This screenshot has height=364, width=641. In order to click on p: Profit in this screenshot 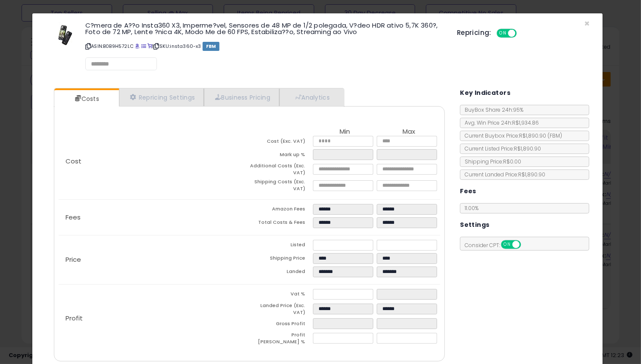, I will do `click(154, 318)`.